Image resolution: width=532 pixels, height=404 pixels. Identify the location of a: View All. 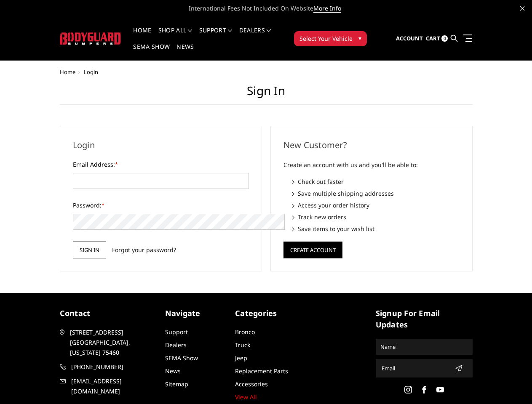
(246, 397).